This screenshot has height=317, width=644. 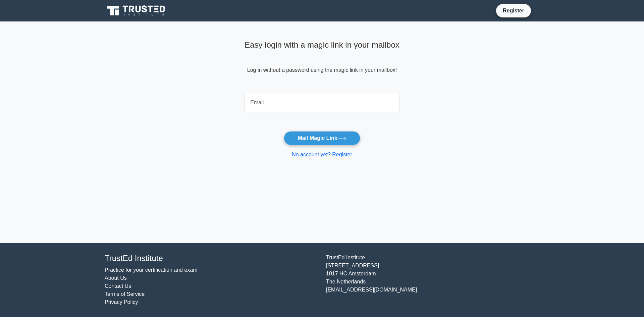 I want to click on a: Terms of Service, so click(x=125, y=294).